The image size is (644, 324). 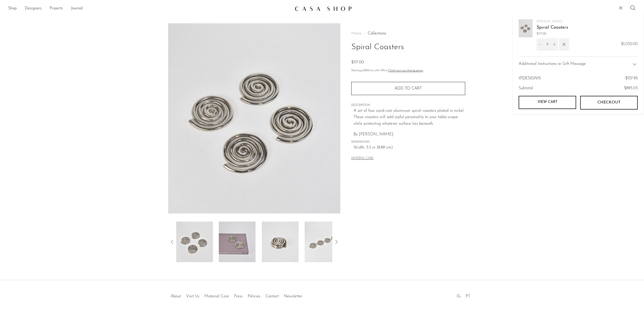 I want to click on a: View cart, so click(x=547, y=102).